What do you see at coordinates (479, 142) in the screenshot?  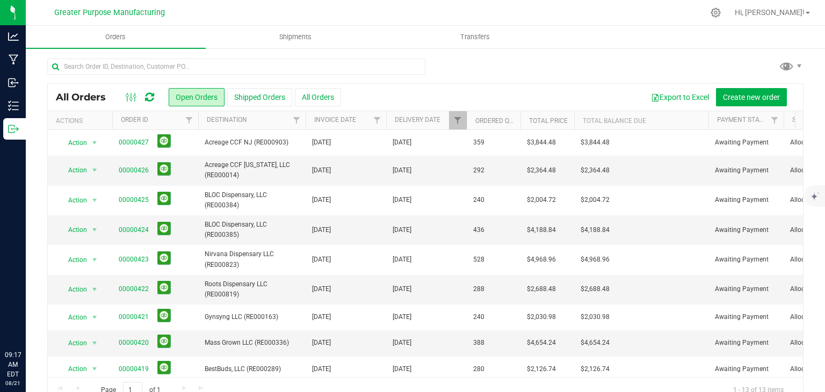 I see `span: 359` at bounding box center [479, 142].